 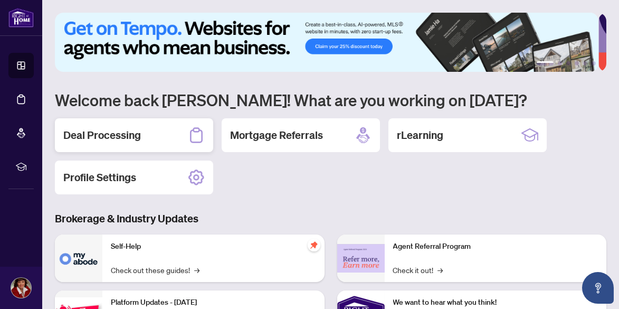 I want to click on button: Open asap, so click(x=598, y=288).